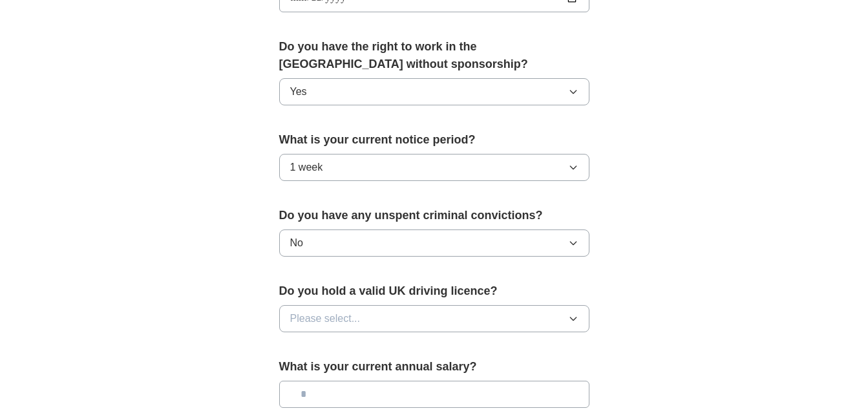  What do you see at coordinates (435, 167) in the screenshot?
I see `button: 1 week` at bounding box center [435, 167].